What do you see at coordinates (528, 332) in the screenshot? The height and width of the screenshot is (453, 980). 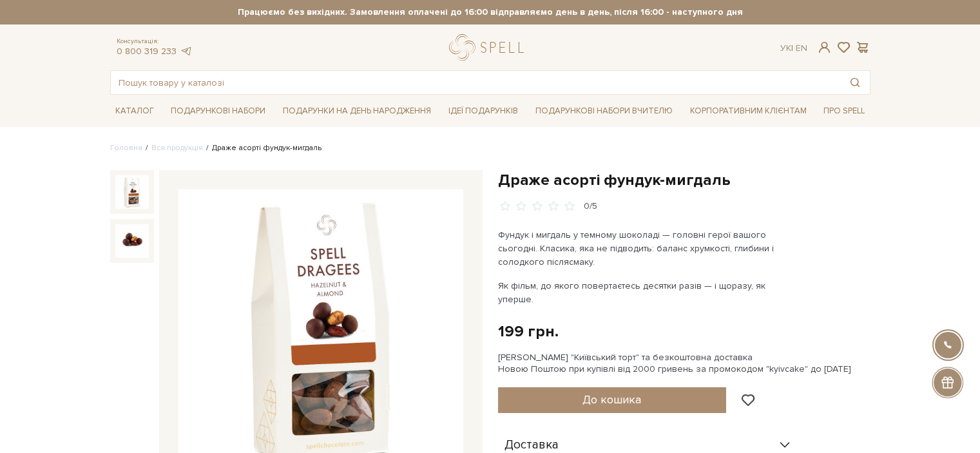 I see `div: 199 грн.` at bounding box center [528, 332].